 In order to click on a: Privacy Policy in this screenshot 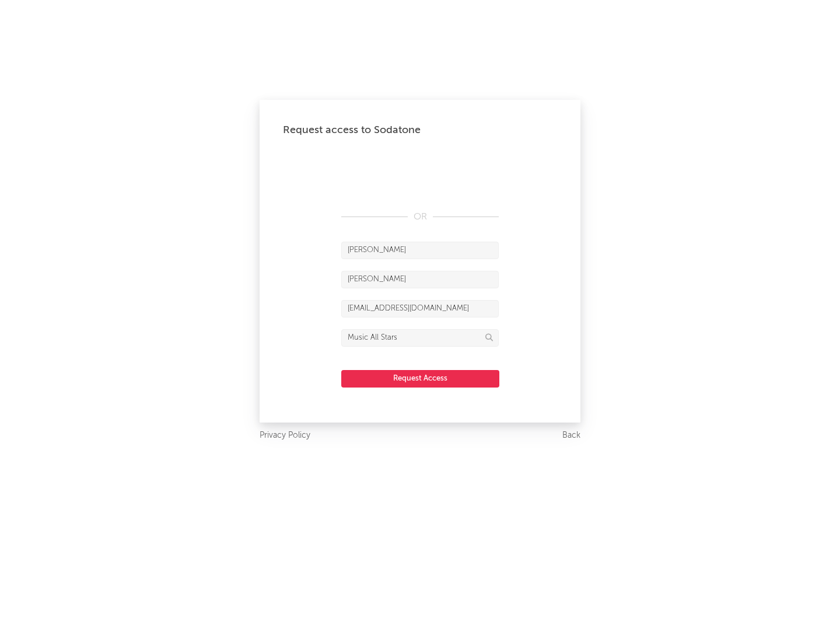, I will do `click(284, 436)`.